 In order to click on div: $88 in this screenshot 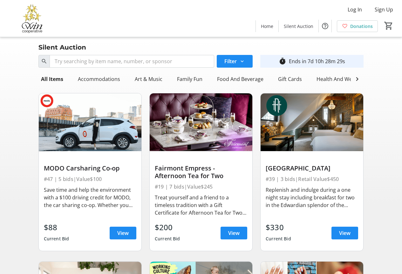, I will do `click(57, 228)`.